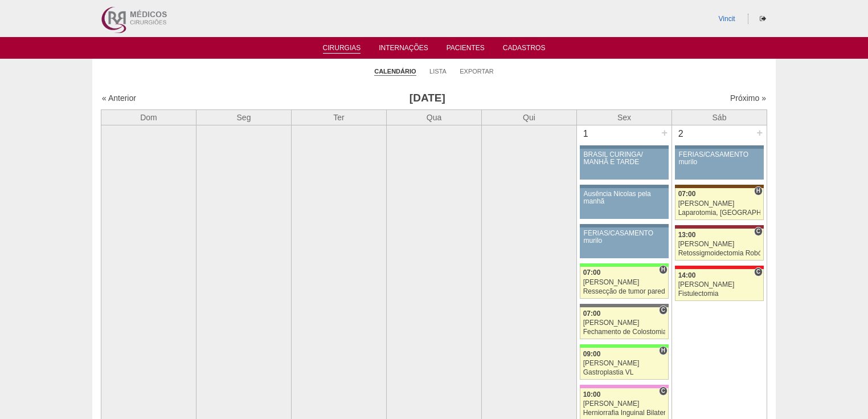 The width and height of the screenshot is (868, 419). What do you see at coordinates (529, 117) in the screenshot?
I see `th: Qui` at bounding box center [529, 117].